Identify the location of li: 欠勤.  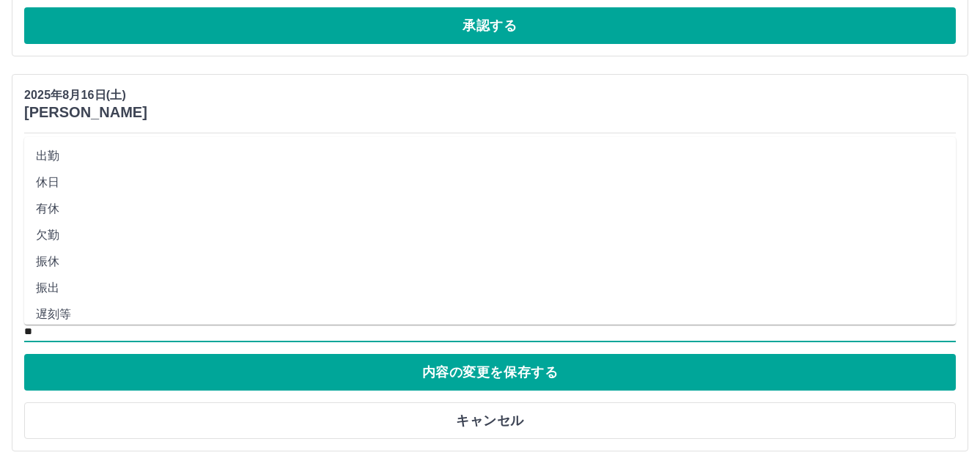
(489, 235).